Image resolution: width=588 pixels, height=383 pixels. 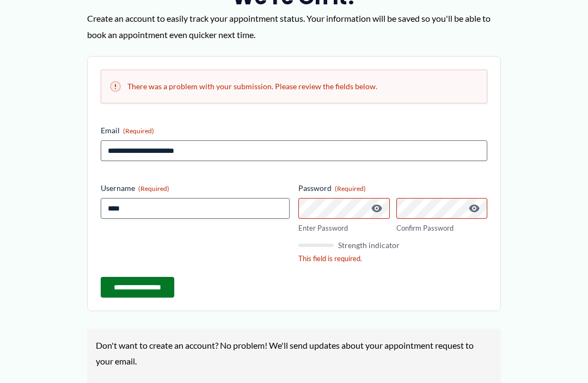 What do you see at coordinates (442, 228) in the screenshot?
I see `label: Confirm Password` at bounding box center [442, 228].